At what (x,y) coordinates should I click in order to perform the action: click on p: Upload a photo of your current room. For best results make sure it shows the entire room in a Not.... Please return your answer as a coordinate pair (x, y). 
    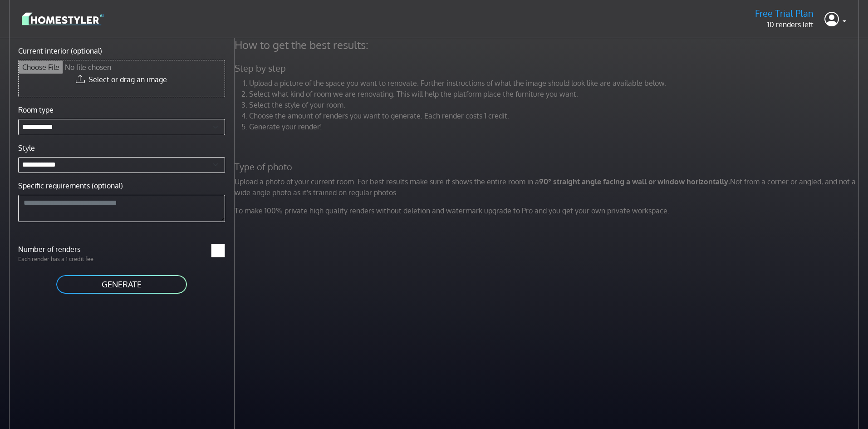
    Looking at the image, I should click on (547, 187).